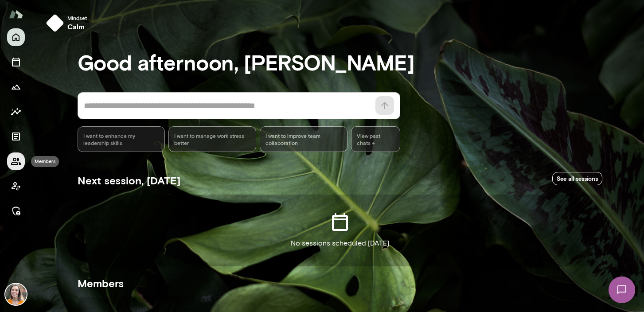 The image size is (644, 312). What do you see at coordinates (16, 161) in the screenshot?
I see `button: Members` at bounding box center [16, 161].